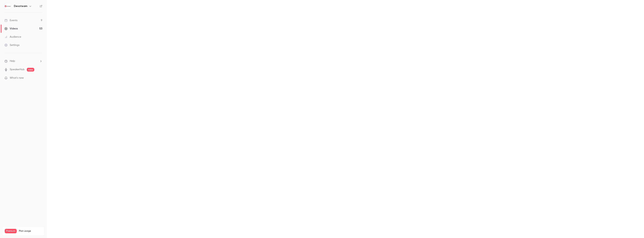  I want to click on span: new, so click(31, 69).